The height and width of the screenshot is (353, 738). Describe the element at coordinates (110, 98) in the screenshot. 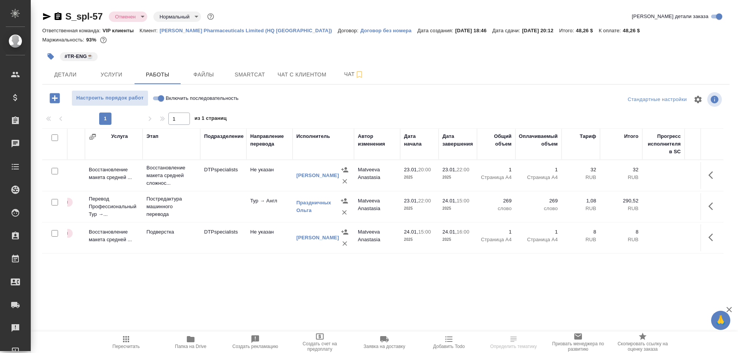

I see `button: Настроить порядок работ` at that location.